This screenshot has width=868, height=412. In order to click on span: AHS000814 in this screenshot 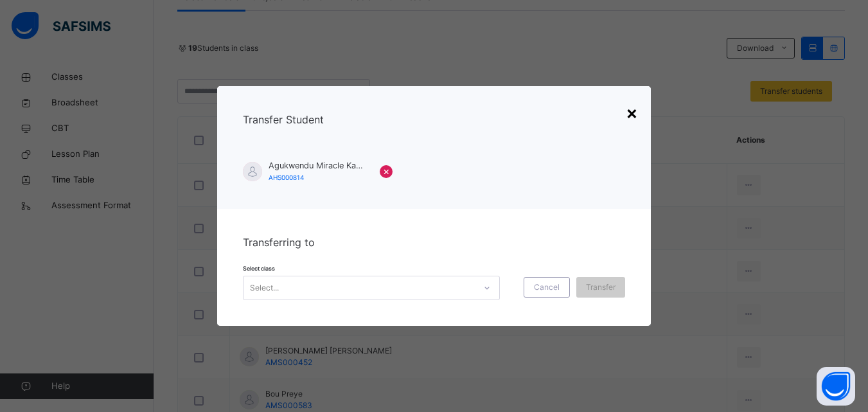, I will do `click(286, 177)`.